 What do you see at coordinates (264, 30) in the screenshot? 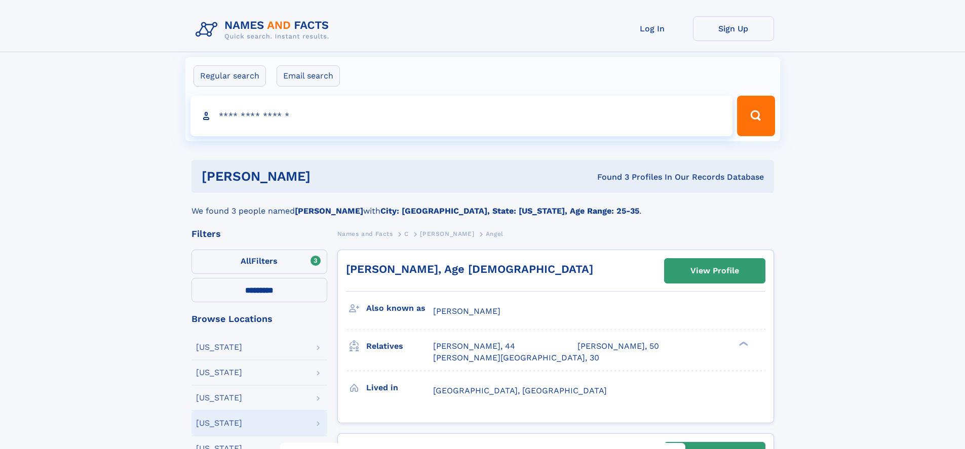
I see `img: Logo Names and Facts` at bounding box center [264, 30].